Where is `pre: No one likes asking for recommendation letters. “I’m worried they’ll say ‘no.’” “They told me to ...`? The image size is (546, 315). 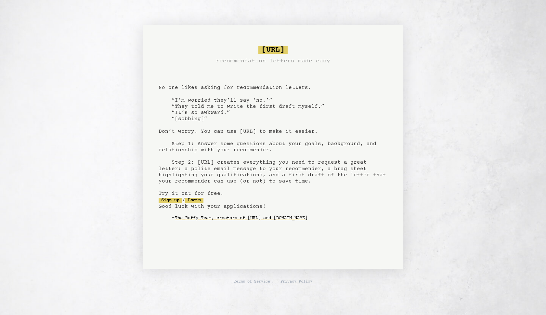
pre: No one likes asking for recommendation letters. “I’m worried they’ll say ‘no.’” “They told me to ... is located at coordinates (273, 139).